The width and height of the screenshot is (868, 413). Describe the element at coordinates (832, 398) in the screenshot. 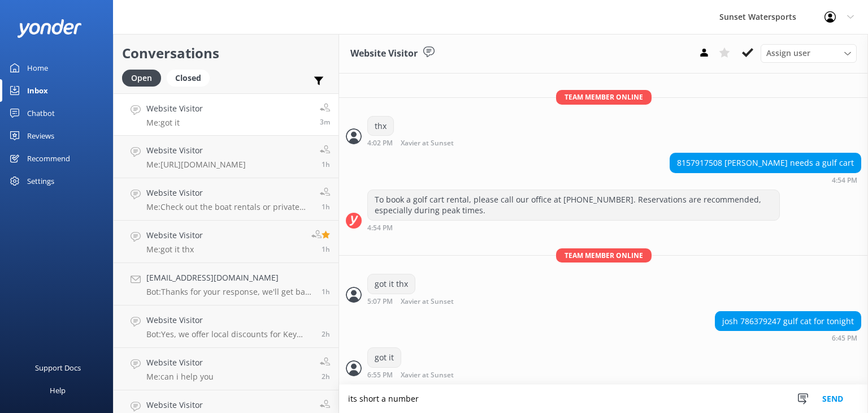

I see `button: Send` at that location.